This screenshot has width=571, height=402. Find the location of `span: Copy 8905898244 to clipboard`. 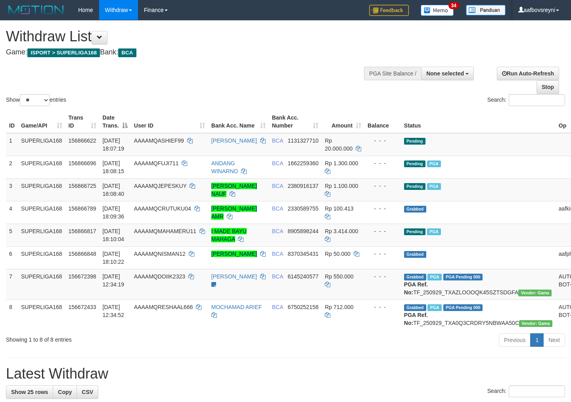

span: Copy 8905898244 to clipboard is located at coordinates (303, 231).